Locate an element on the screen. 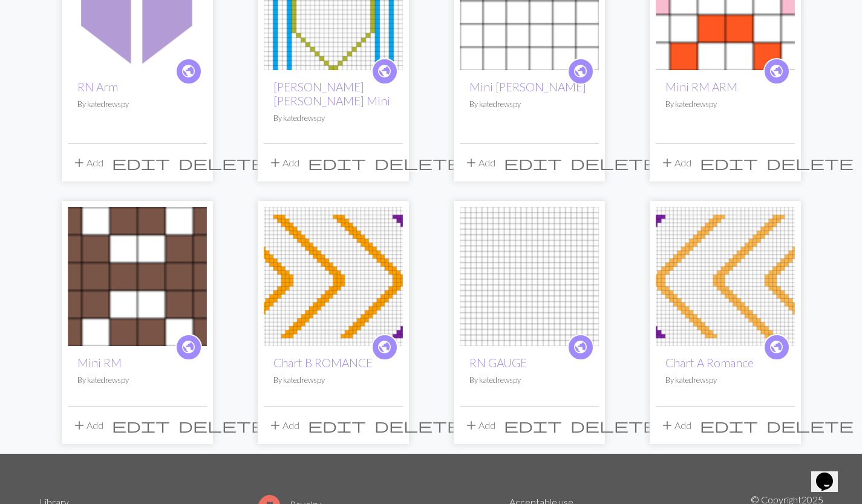  img: Chart A Romance is located at coordinates (725, 276).